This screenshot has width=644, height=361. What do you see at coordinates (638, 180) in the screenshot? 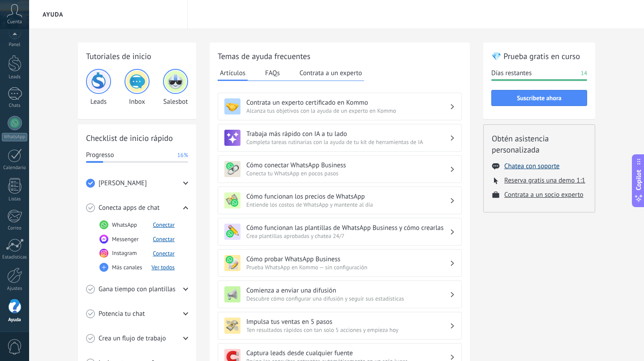
I see `span: Copilot` at bounding box center [638, 180].